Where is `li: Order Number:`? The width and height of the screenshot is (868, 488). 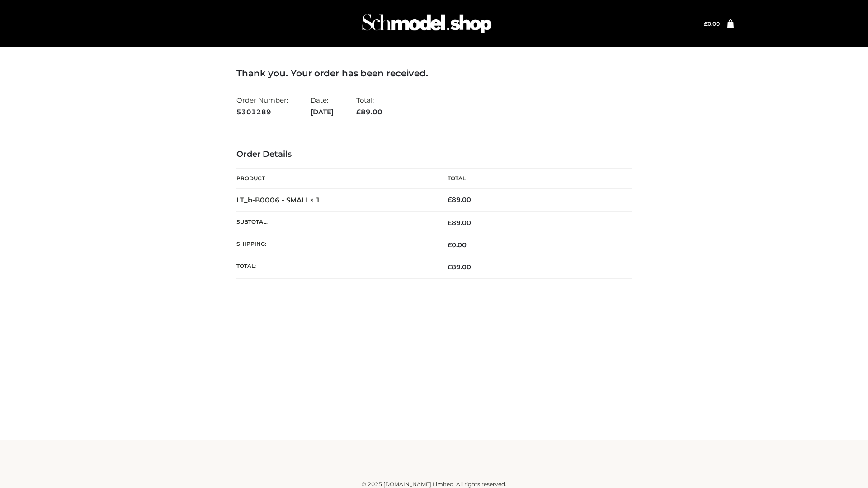 li: Order Number: is located at coordinates (262, 106).